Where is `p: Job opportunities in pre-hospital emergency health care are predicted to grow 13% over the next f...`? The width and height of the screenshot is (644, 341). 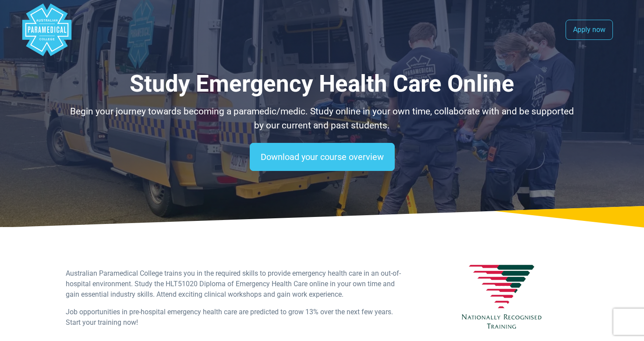 p: Job opportunities in pre-hospital emergency health care are predicted to grow 13% over the next f... is located at coordinates (235, 317).